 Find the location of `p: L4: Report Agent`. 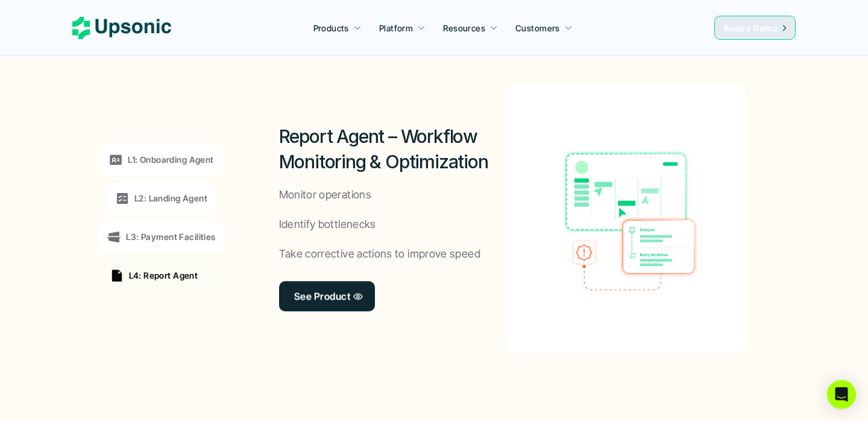

p: L4: Report Agent is located at coordinates (163, 275).